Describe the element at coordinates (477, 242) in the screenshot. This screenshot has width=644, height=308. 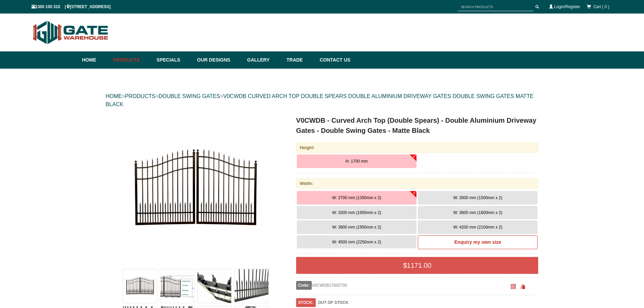
I see `a: Enquiry my own size` at that location.